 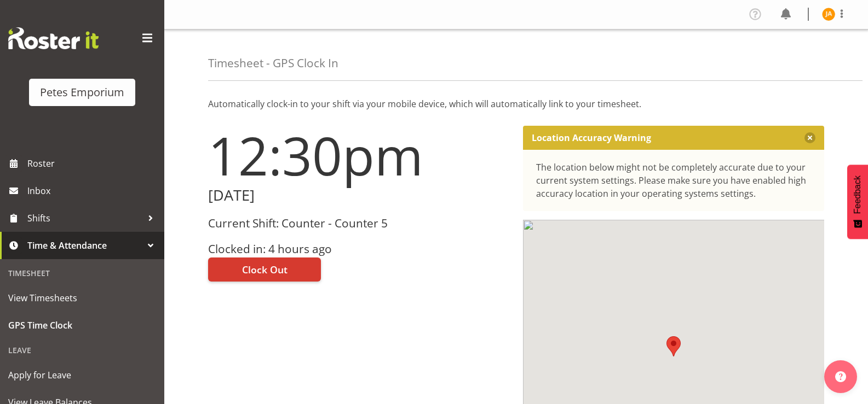 I want to click on button: Close message, so click(x=809, y=138).